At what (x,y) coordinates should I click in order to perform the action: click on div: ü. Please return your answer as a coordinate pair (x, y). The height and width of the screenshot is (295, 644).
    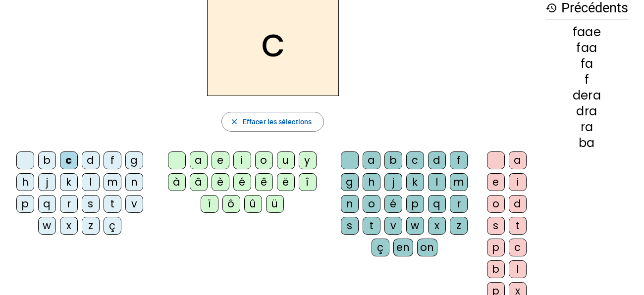
    Looking at the image, I should click on (275, 204).